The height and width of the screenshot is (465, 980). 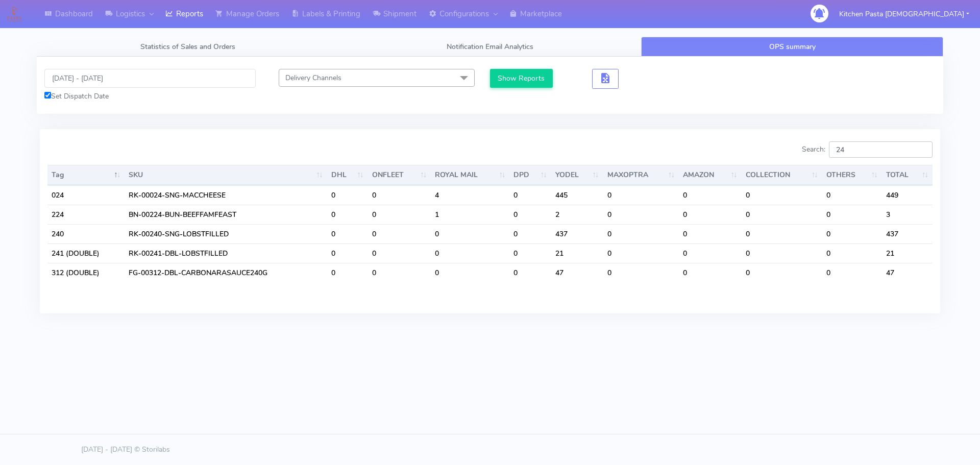 I want to click on td: FG-00312-DBL-CARBONARASAUCE240G, so click(x=226, y=273).